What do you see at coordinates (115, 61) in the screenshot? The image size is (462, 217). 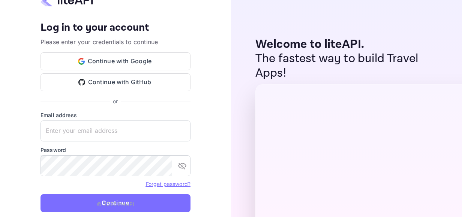 I see `button: Continue with Google` at bounding box center [115, 61].